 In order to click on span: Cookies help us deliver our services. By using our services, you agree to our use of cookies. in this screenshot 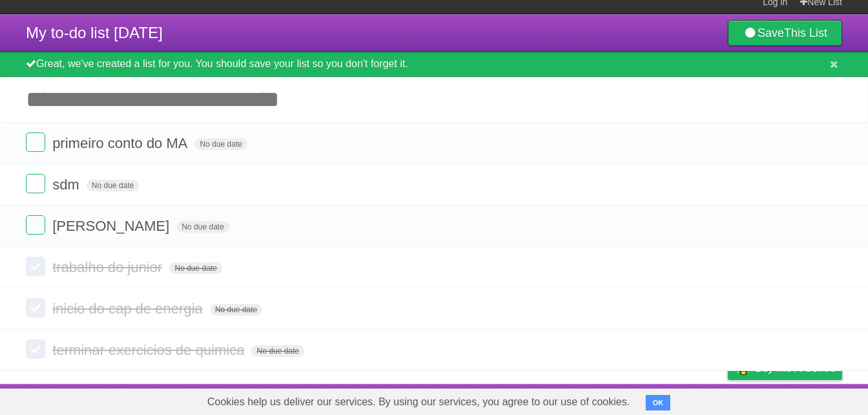, I will do `click(419, 402)`.